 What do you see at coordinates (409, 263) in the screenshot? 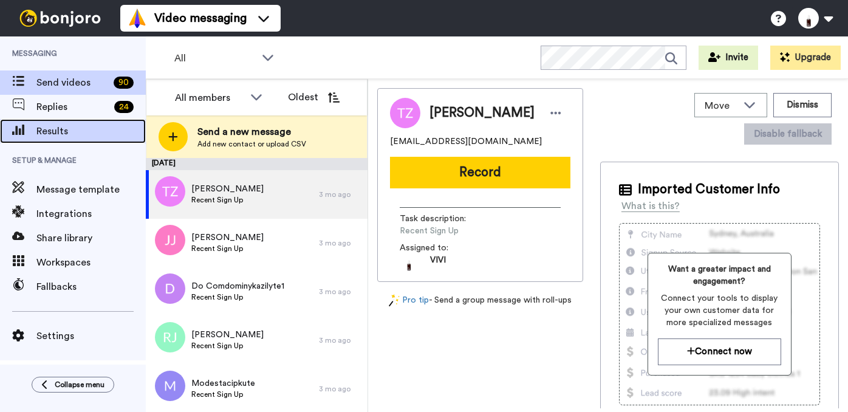
I see `img: 5f3f71f3-1951-44fd-bfe7-899c2b12bc95-1746807947.jpg` at bounding box center [409, 263].